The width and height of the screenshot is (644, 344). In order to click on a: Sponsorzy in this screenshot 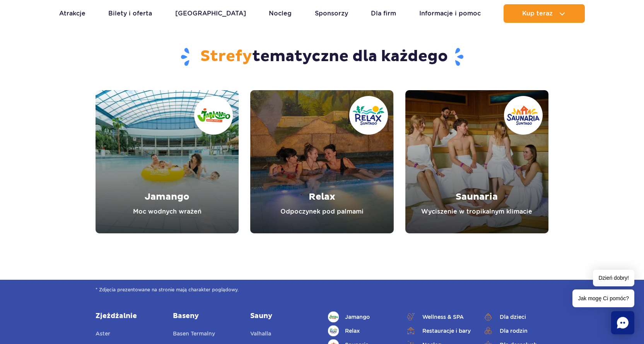, I will do `click(332, 14)`.